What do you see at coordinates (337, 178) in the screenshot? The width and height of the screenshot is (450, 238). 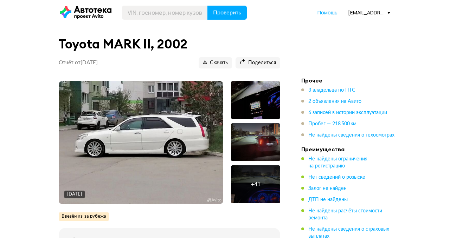 I see `span: Нет сведений о розыске` at bounding box center [337, 178].